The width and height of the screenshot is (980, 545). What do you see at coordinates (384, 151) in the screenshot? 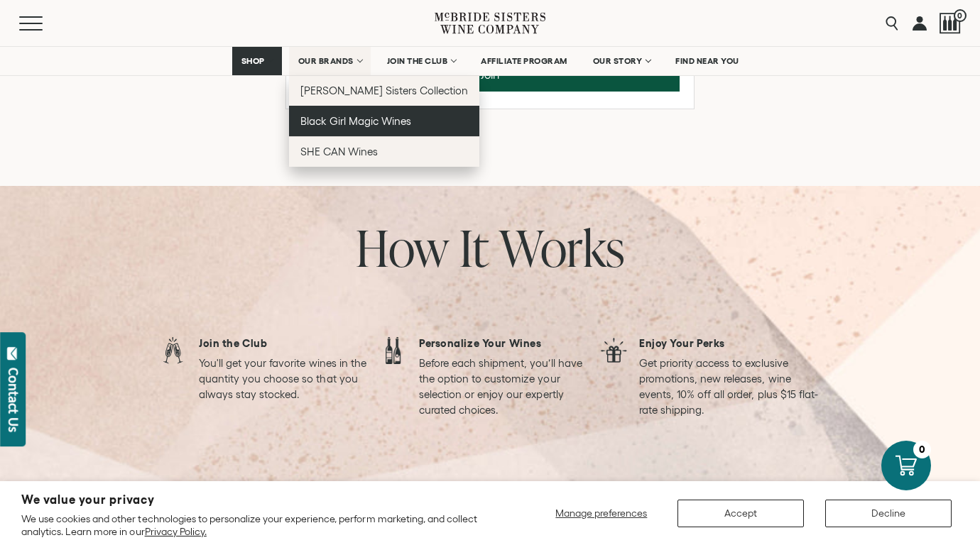
I see `a: SHE CAN Wines` at bounding box center [384, 151].